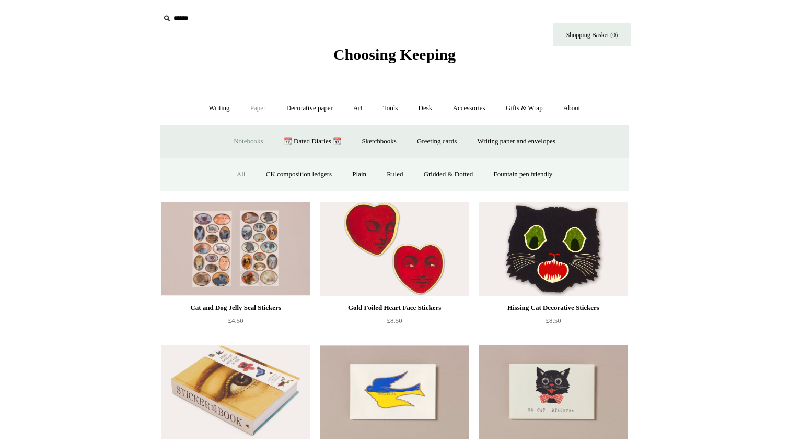 This screenshot has height=445, width=789. I want to click on a: Decorative paper, so click(309, 108).